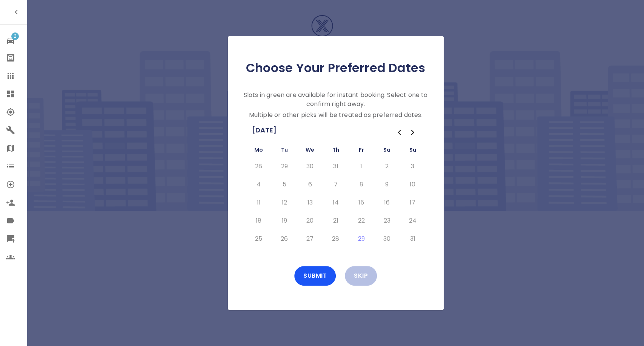 The width and height of the screenshot is (644, 346). What do you see at coordinates (387, 203) in the screenshot?
I see `button: Saturday, August 16th, 2025` at bounding box center [387, 203].